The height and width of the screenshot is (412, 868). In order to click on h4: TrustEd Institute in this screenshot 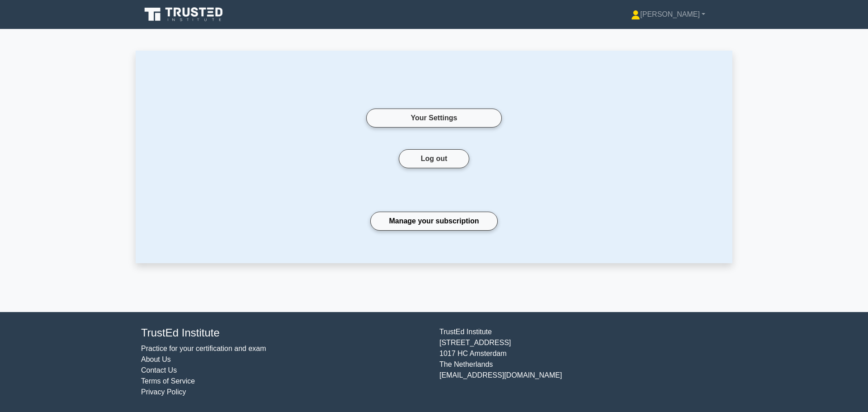, I will do `click(285, 333)`.